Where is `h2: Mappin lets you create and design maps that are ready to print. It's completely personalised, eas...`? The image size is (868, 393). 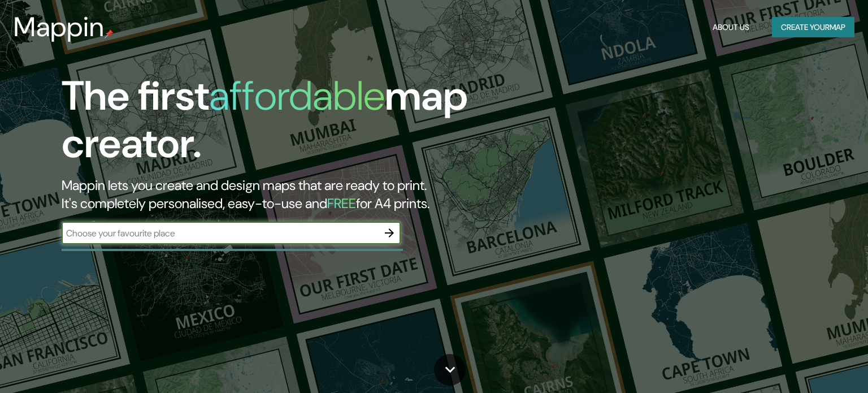 h2: Mappin lets you create and design maps that are ready to print. It's completely personalised, eas... is located at coordinates (278, 195).